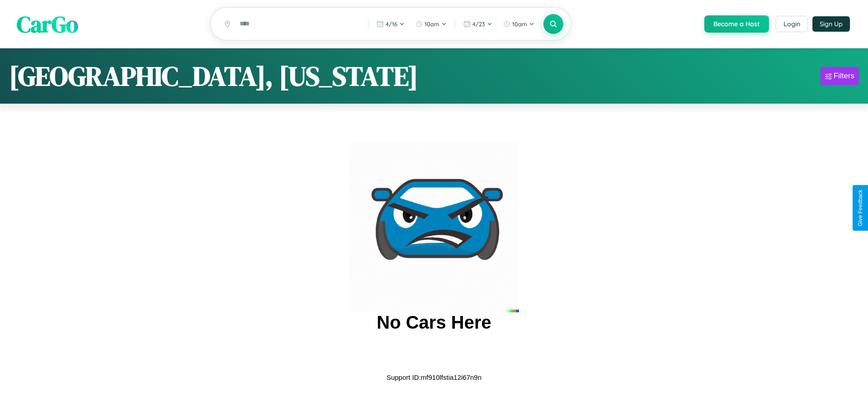  Describe the element at coordinates (478, 24) in the screenshot. I see `button: 4/23` at that location.